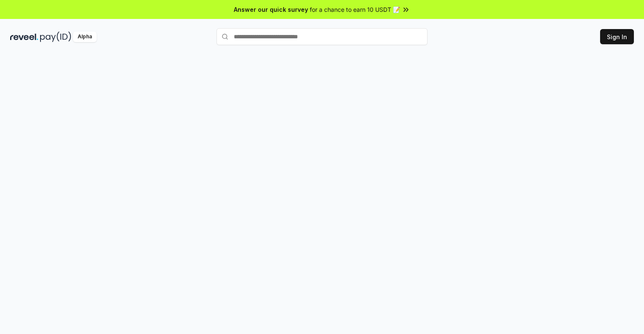 The image size is (644, 334). What do you see at coordinates (85, 37) in the screenshot?
I see `div: Alpha` at bounding box center [85, 37].